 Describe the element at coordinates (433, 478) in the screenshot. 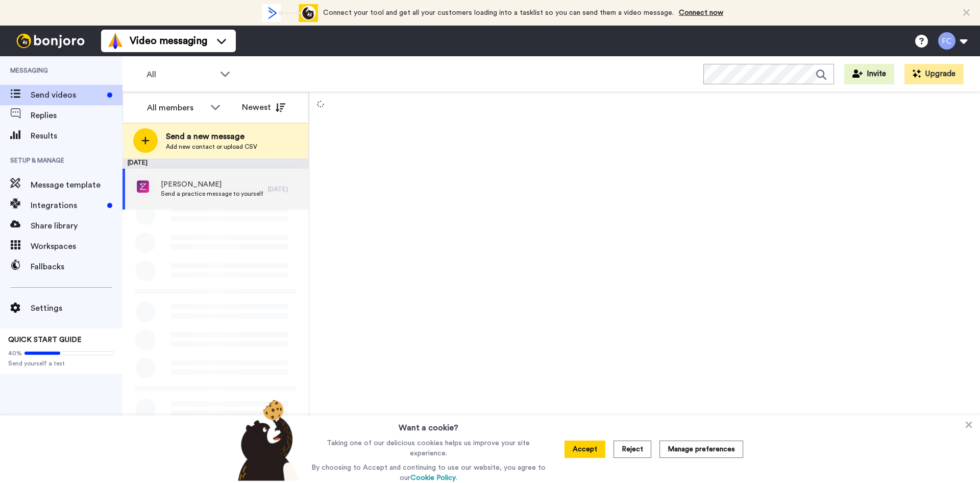

I see `a: Cookie Policy` at that location.